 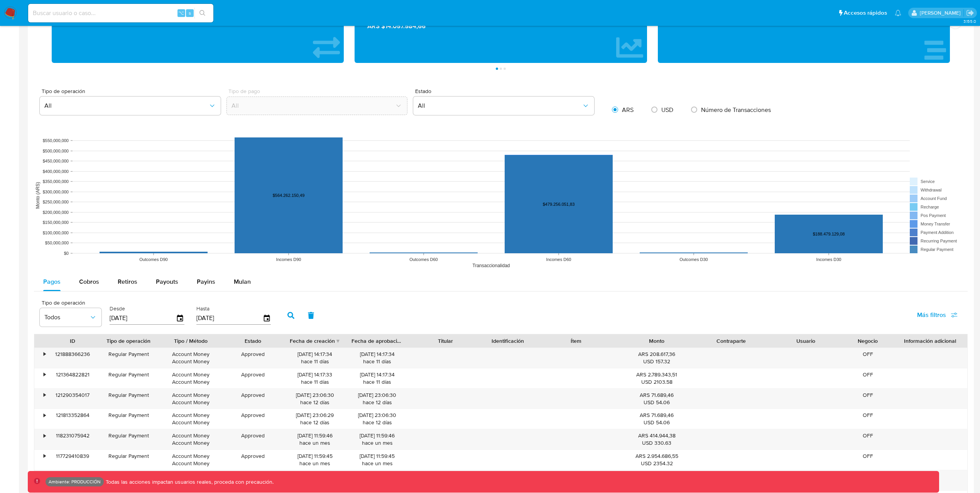 I want to click on span: s, so click(x=190, y=12).